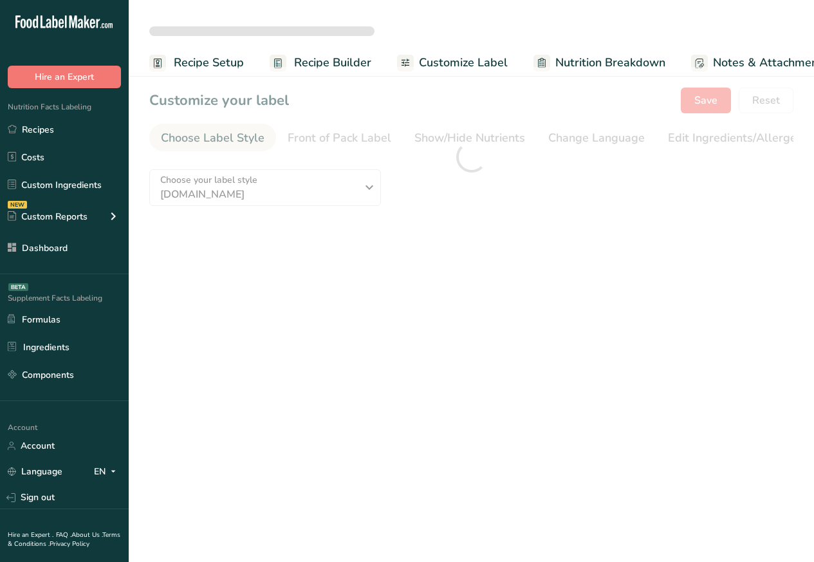 This screenshot has height=562, width=814. Describe the element at coordinates (610, 62) in the screenshot. I see `span: Nutrition Breakdown` at that location.